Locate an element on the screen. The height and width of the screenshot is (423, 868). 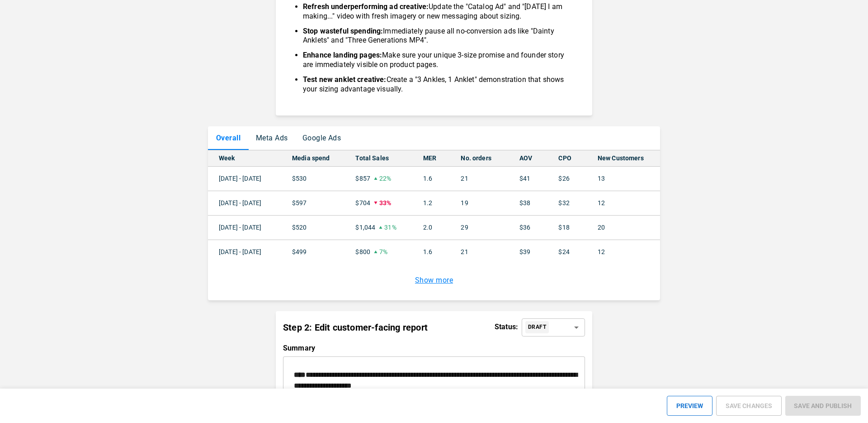
td: 29 is located at coordinates (479, 228).